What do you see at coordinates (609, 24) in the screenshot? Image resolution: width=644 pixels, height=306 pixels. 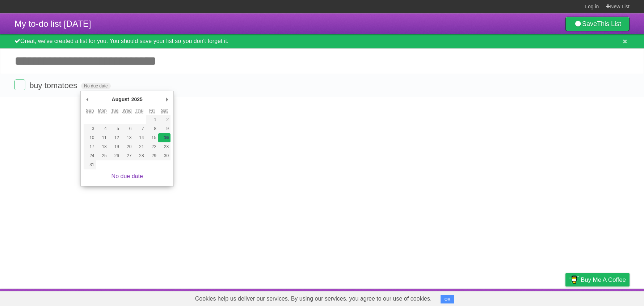 I see `b: This List` at bounding box center [609, 24].